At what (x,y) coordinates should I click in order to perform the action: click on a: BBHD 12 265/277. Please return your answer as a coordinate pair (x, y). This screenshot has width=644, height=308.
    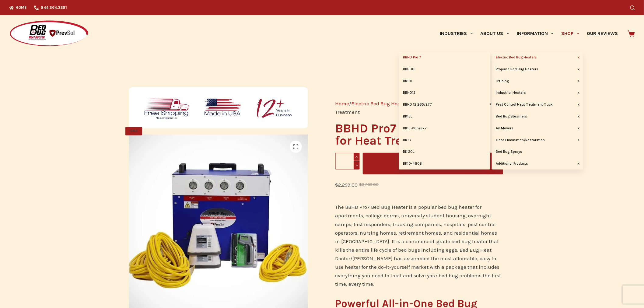
    Looking at the image, I should click on (444, 105).